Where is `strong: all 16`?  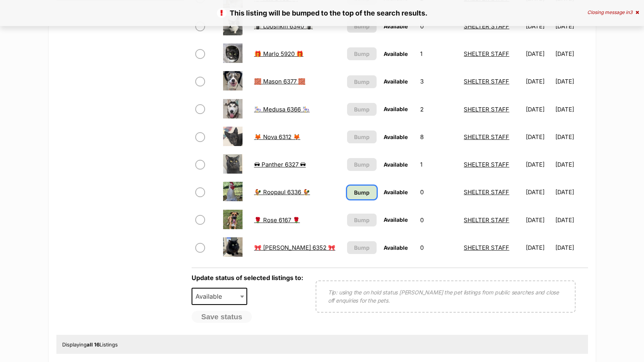 strong: all 16 is located at coordinates (93, 345).